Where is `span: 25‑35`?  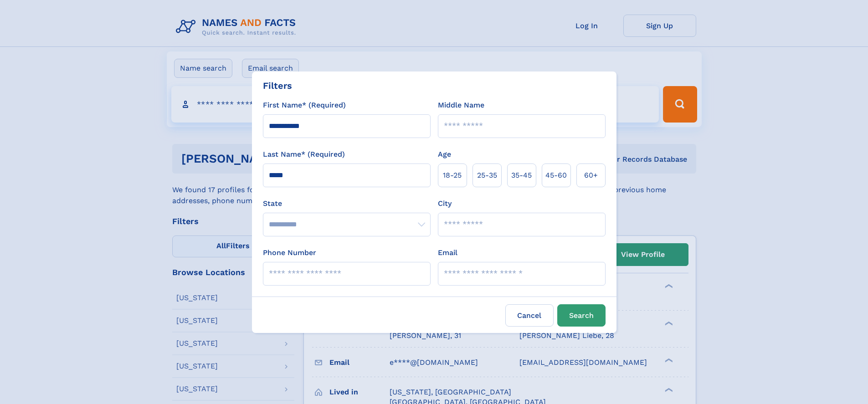
span: 25‑35 is located at coordinates (487, 175).